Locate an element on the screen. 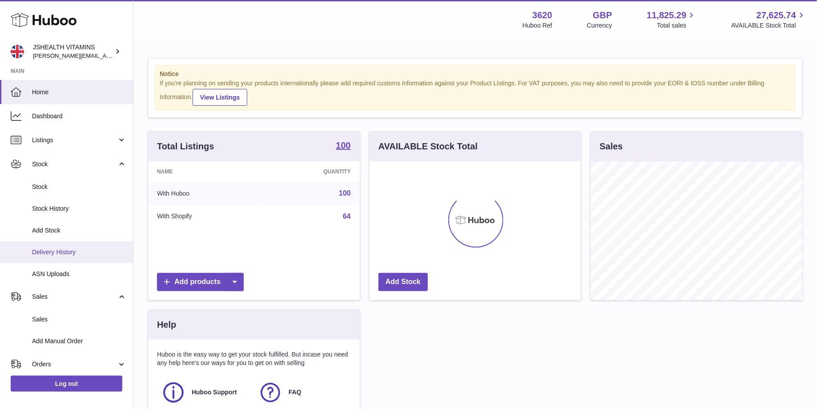 The height and width of the screenshot is (409, 817). a: 27,625.74 AVAILABLE Stock Total is located at coordinates (769, 20).